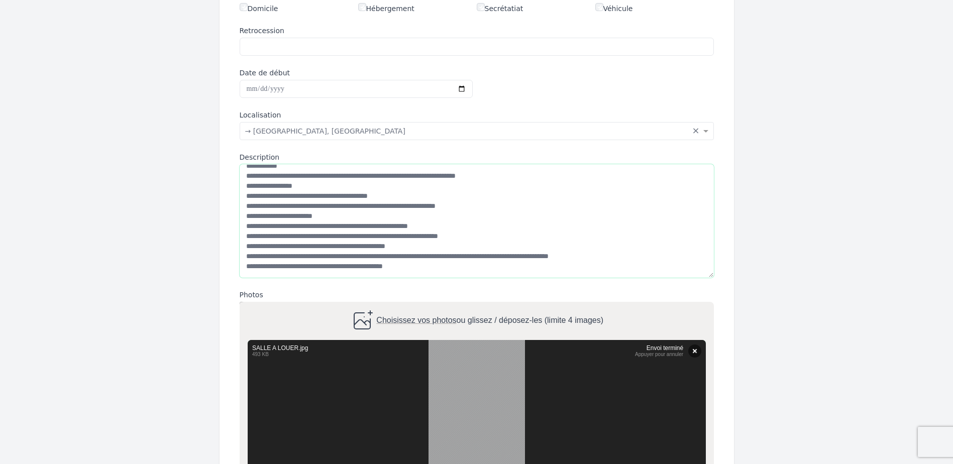  What do you see at coordinates (244, 7) in the screenshot?
I see `input: Domicile` at bounding box center [244, 7].